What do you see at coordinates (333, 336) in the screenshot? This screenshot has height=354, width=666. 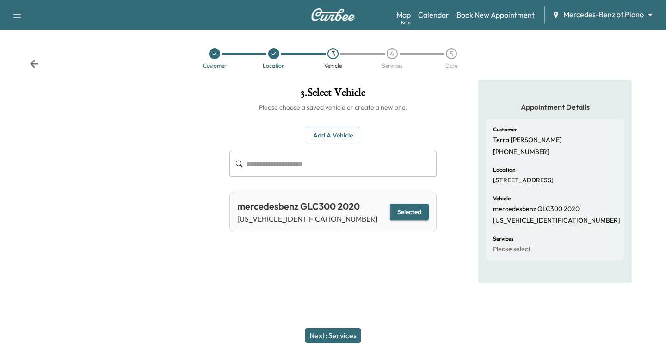 I see `button: Next: Services` at bounding box center [333, 336].